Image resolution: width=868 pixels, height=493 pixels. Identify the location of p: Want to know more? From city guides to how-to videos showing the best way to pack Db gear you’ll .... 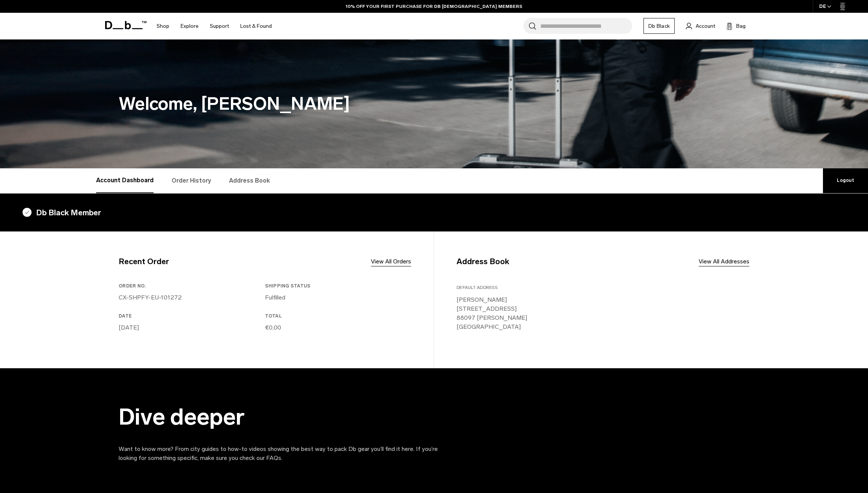
(288, 454).